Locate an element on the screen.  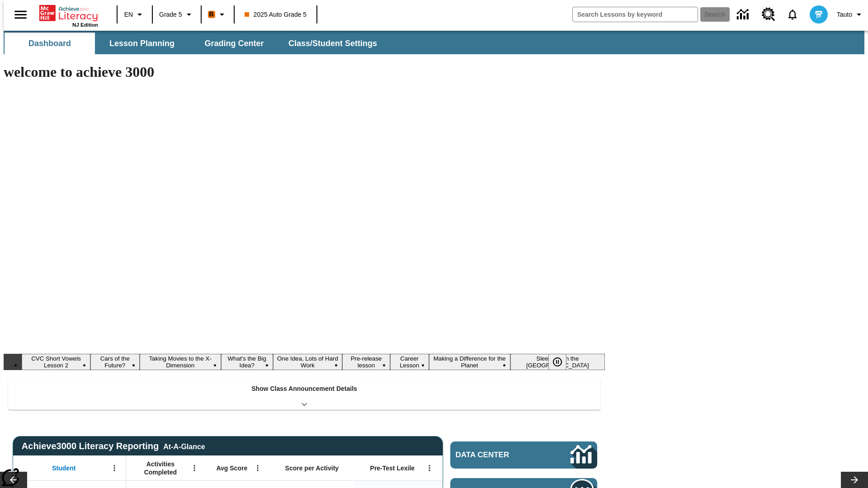
a: Home is located at coordinates (68, 13).